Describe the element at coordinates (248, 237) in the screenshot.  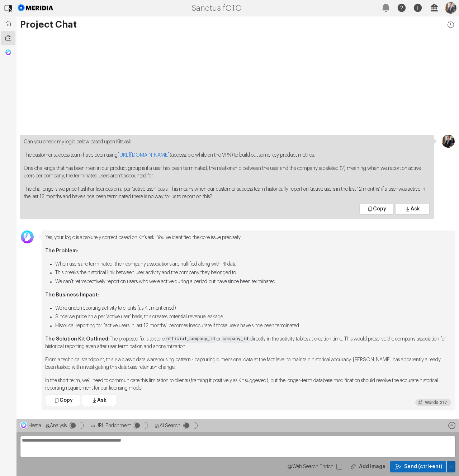
I see `p: Yes, your logic is absolutely correct based on Kit's ask. You've identified the core issue precis...` at that location.